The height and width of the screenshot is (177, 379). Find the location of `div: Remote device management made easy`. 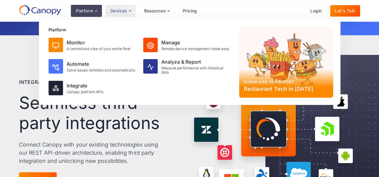

div: Remote device management made easy is located at coordinates (195, 49).